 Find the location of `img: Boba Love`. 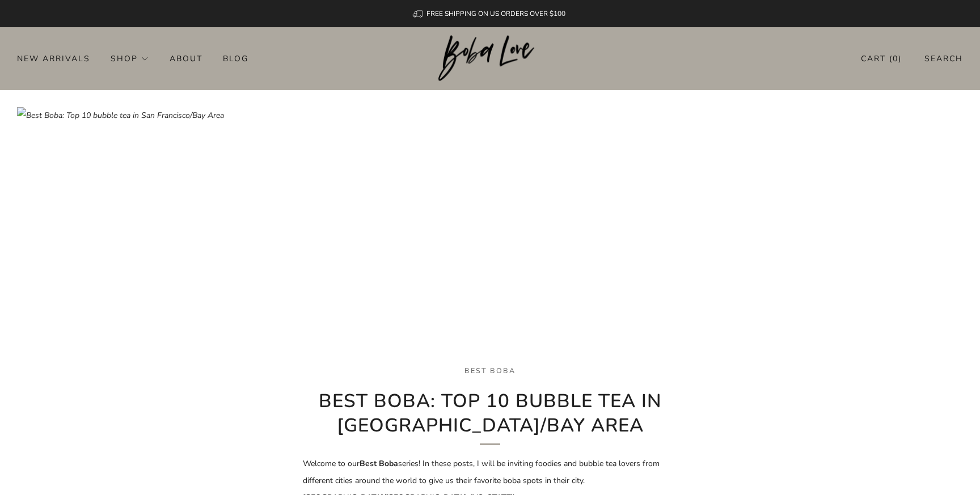

img: Boba Love is located at coordinates (490, 58).